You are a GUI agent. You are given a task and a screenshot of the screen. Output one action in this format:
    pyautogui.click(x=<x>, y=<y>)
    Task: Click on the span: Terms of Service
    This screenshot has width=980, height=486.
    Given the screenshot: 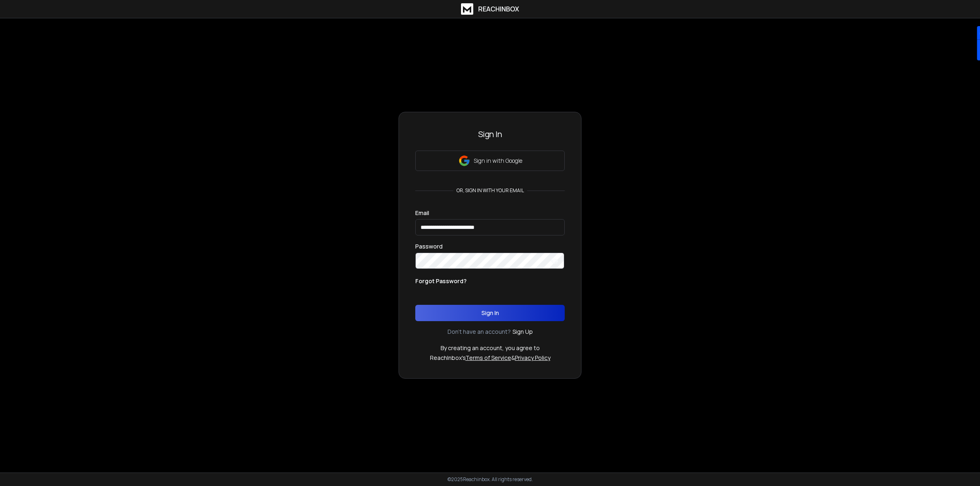 What is the action you would take?
    pyautogui.click(x=489, y=357)
    